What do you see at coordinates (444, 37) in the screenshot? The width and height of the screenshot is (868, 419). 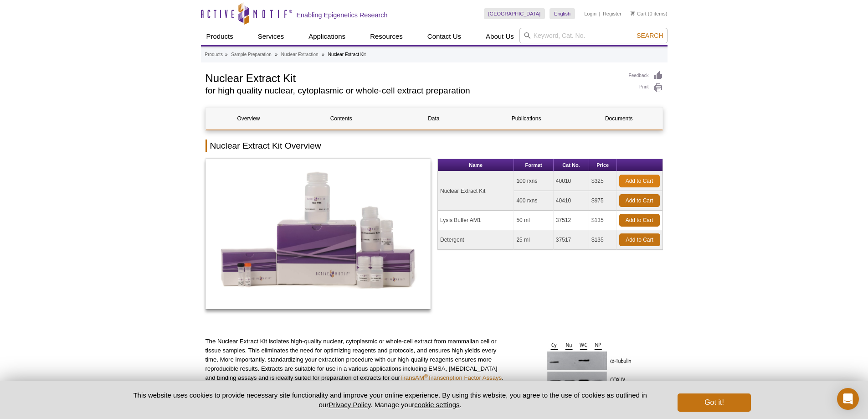 I see `a: Contact Us` at bounding box center [444, 37].